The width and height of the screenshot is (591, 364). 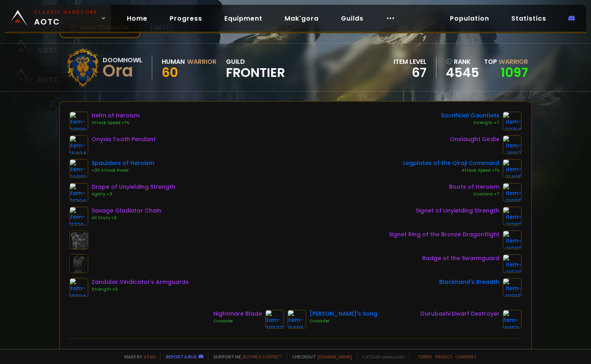 I want to click on img: item-21495, so click(x=512, y=169).